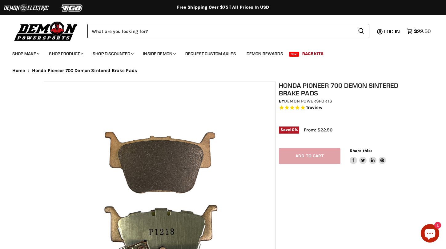  What do you see at coordinates (46, 31) in the screenshot?
I see `img: Demon Powersports` at bounding box center [46, 31].